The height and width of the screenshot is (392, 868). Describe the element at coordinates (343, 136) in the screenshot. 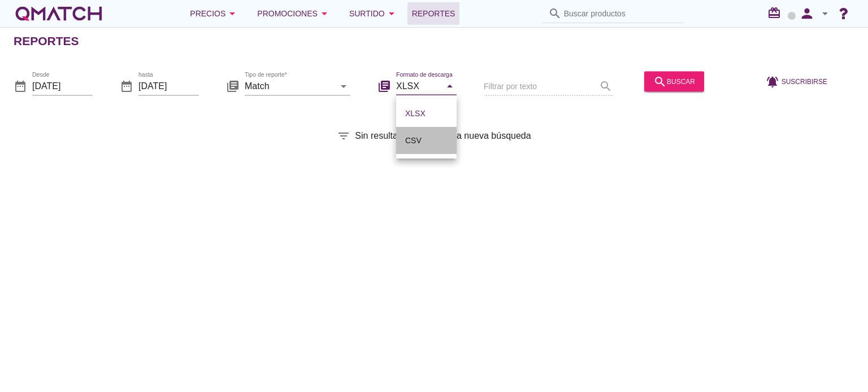

I see `i: filter_list` at that location.